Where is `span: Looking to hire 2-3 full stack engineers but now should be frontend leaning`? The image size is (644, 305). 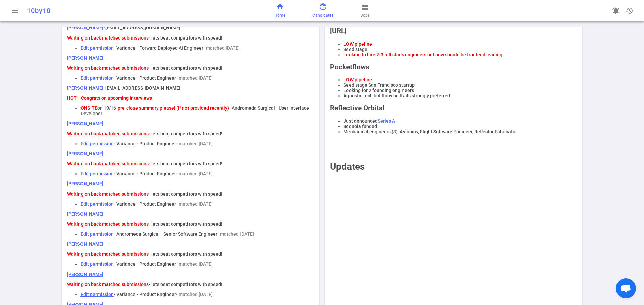 span: Looking to hire 2-3 full stack engineers but now should be frontend leaning is located at coordinates (423, 55).